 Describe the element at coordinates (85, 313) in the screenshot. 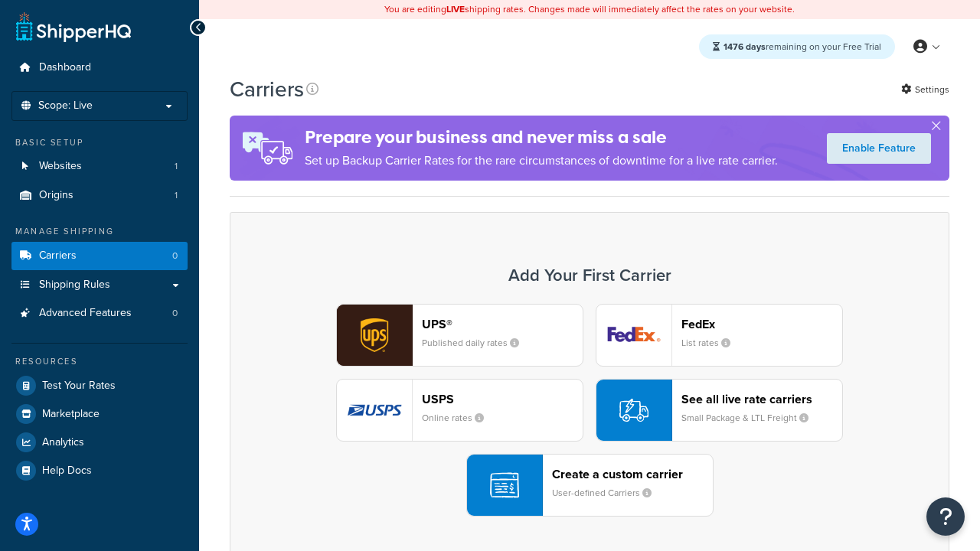

I see `span: Advanced Features` at that location.